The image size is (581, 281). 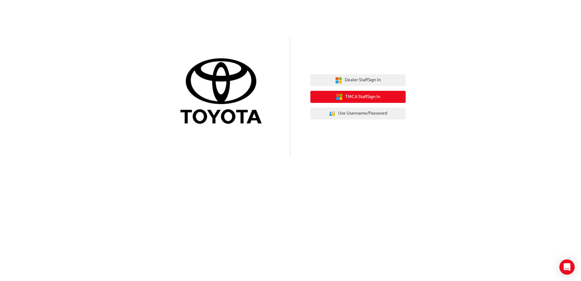 I want to click on button: Dealer StaffSign In, so click(x=358, y=80).